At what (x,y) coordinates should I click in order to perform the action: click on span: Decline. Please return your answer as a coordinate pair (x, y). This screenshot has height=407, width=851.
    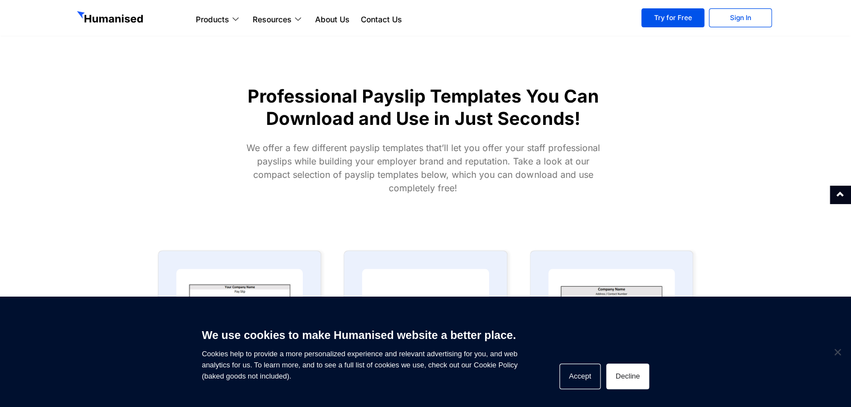
    Looking at the image, I should click on (837, 352).